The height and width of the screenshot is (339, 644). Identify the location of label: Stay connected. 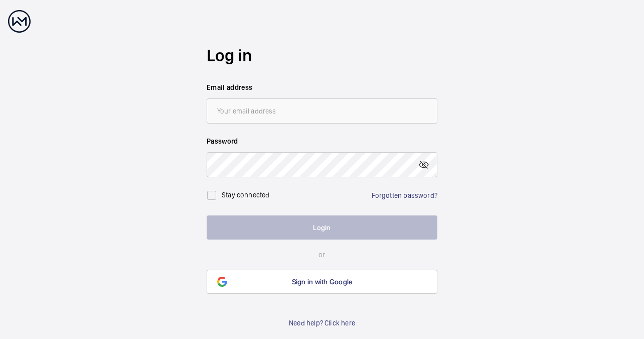
(245, 195).